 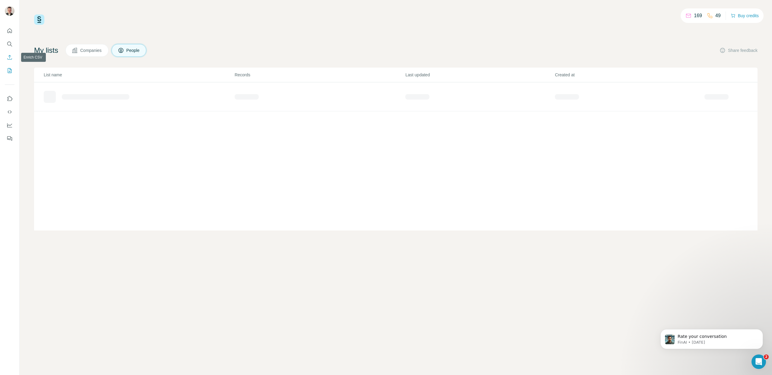 I want to click on button: Buy credits, so click(x=745, y=16).